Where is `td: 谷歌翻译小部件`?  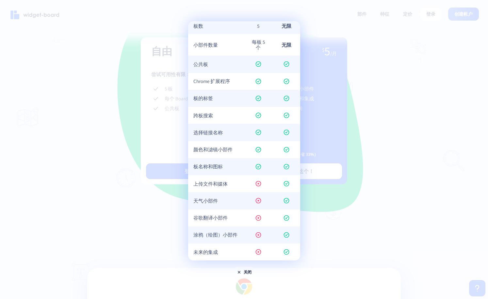
td: 谷歌翻译小部件 is located at coordinates (216, 218).